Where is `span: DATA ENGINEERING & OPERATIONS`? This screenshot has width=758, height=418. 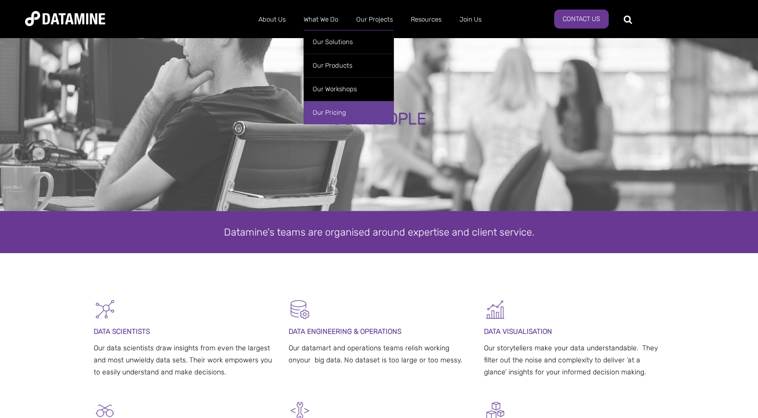
span: DATA ENGINEERING & OPERATIONS is located at coordinates (345, 331).